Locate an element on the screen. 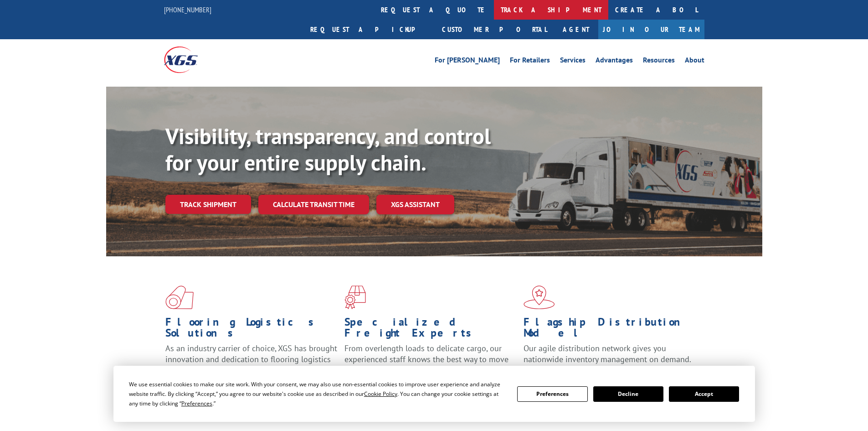  h1: Flagship Distribution Model is located at coordinates (610, 329).